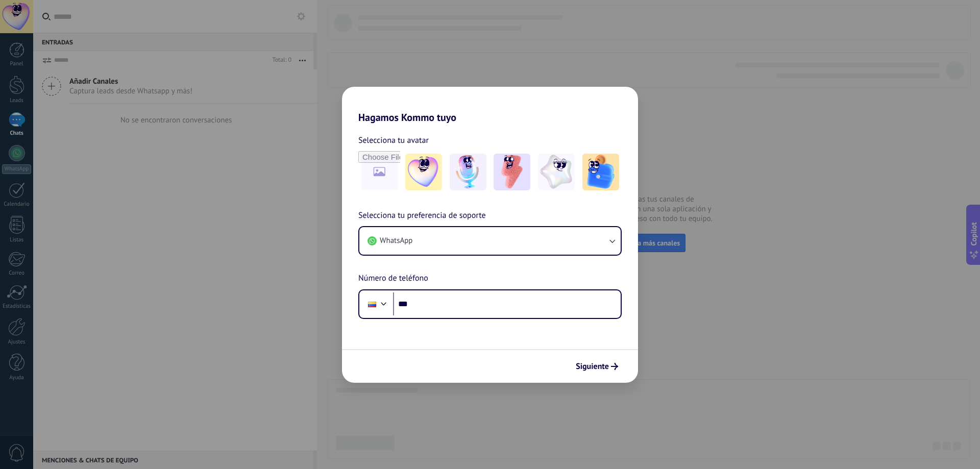 Image resolution: width=980 pixels, height=469 pixels. I want to click on img: -1.jpeg, so click(424, 172).